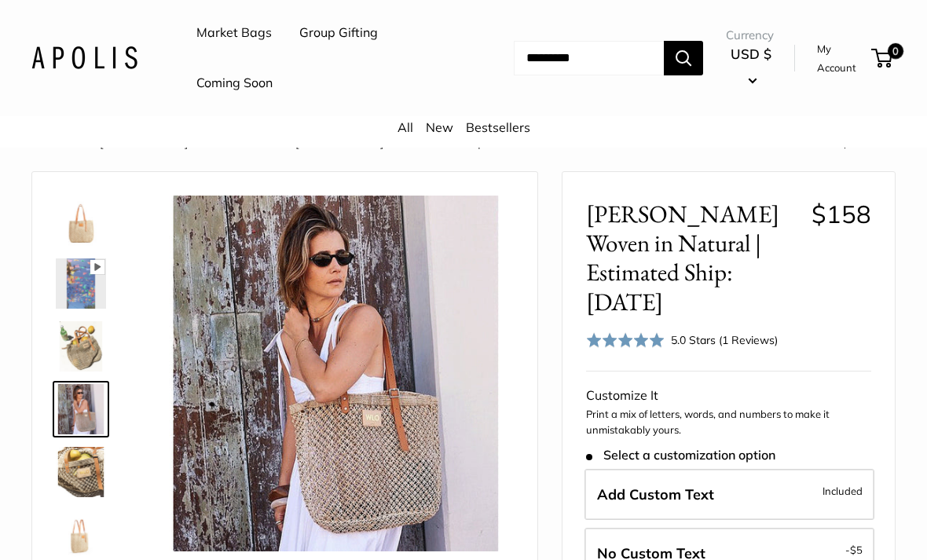  I want to click on p: Print a mix of letters, words, and numbers to make it unmistakably yours., so click(729, 421).